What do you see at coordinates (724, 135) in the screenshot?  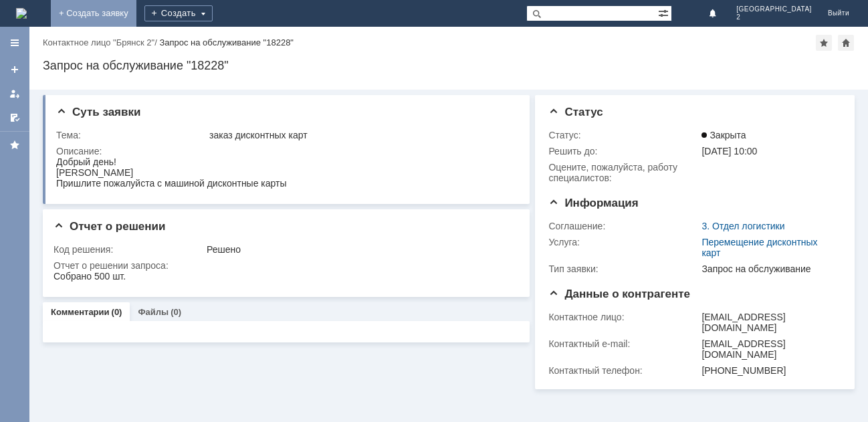 I see `span: Закрыта` at bounding box center [724, 135].